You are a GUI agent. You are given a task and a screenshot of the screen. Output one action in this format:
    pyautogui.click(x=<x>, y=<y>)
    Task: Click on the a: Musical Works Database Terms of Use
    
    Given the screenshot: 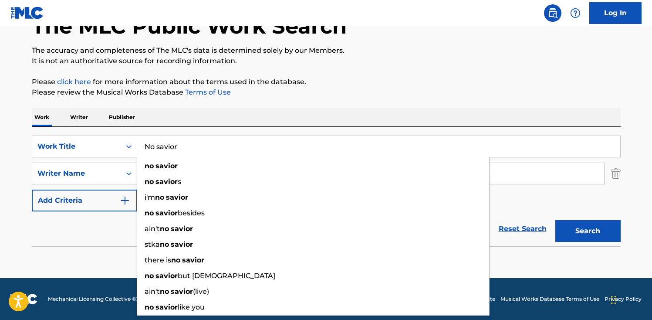 What is the action you would take?
    pyautogui.click(x=550, y=299)
    